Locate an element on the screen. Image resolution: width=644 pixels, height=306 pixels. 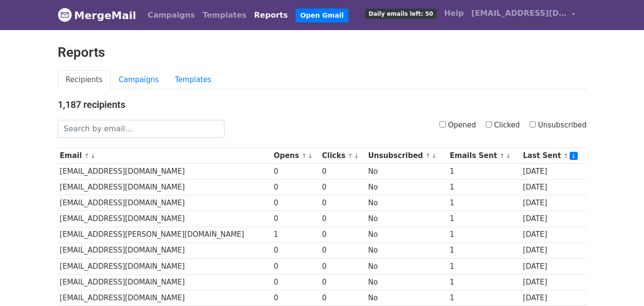
th: Email is located at coordinates (165, 156).